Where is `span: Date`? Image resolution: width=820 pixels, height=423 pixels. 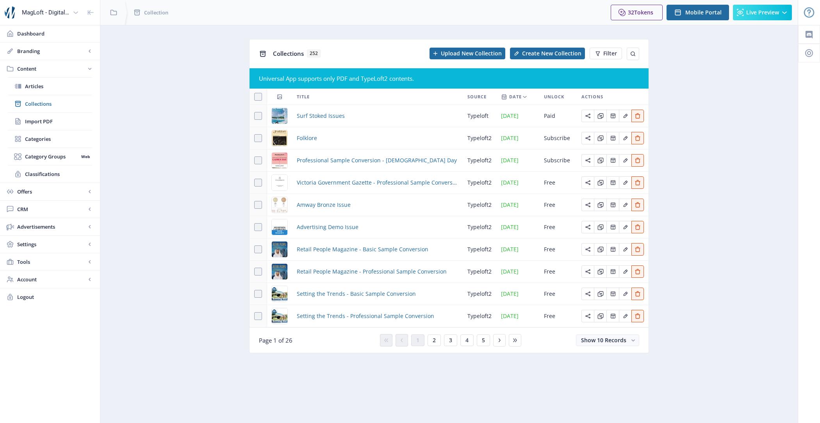 span: Date is located at coordinates (516, 97).